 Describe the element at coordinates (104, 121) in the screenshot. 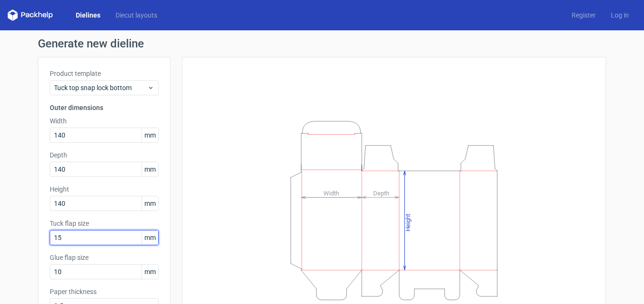

I see `label: Width` at that location.